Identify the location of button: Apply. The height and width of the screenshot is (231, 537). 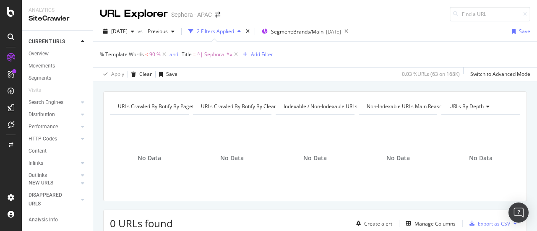
(112, 74).